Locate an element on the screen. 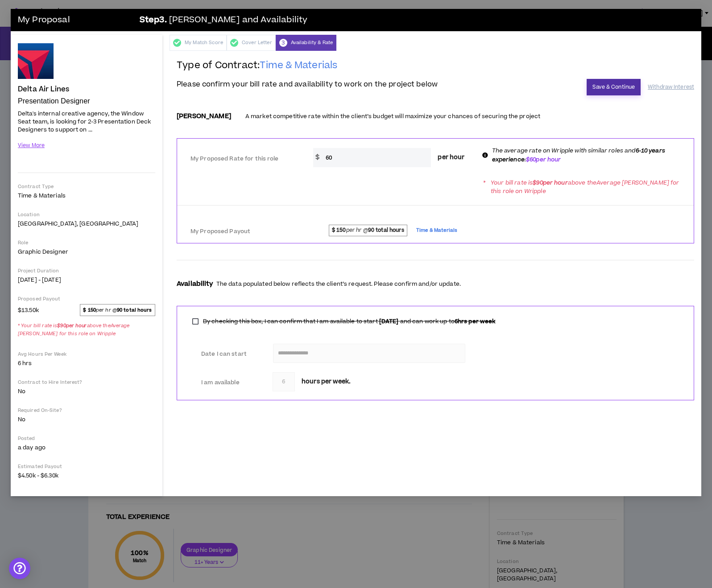 This screenshot has width=712, height=588. h2: Type of Contract: is located at coordinates (436, 69).